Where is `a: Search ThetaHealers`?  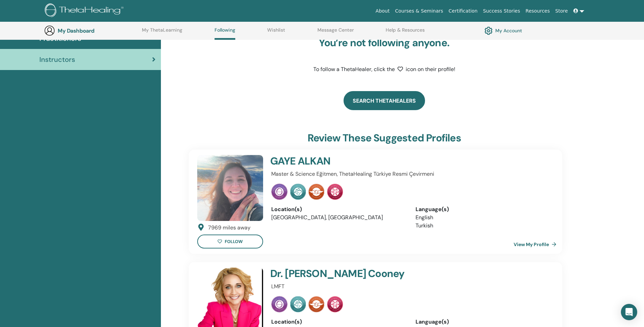
a: Search ThetaHealers is located at coordinates (384, 101).